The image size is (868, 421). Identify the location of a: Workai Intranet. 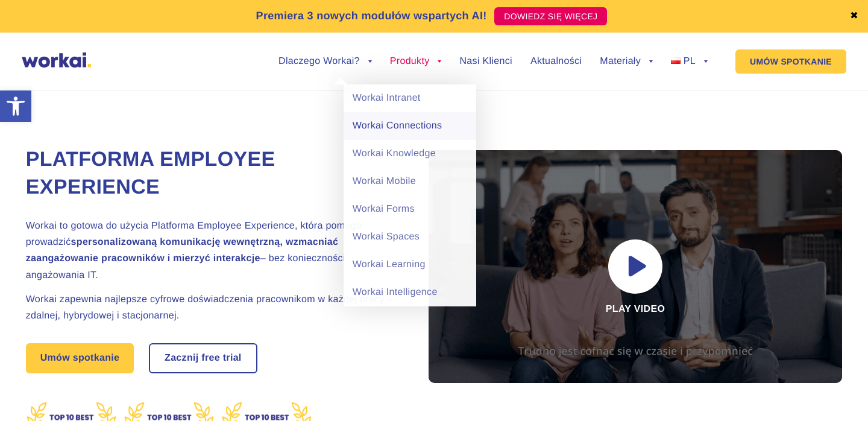
(410, 98).